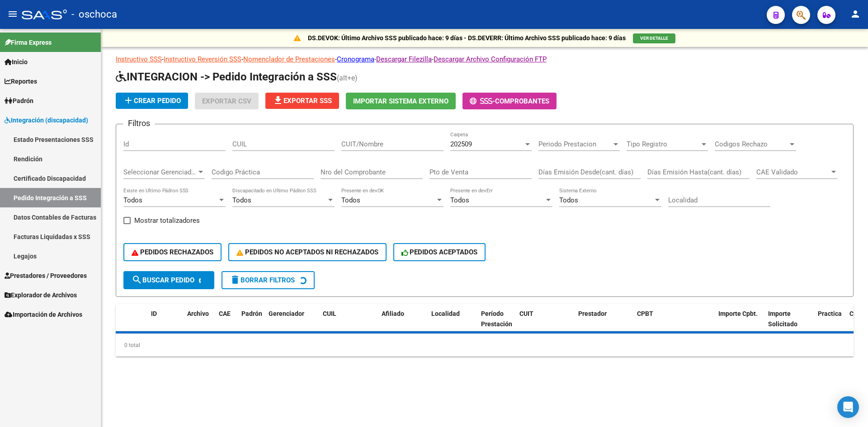  I want to click on button: Buscar Pedido, so click(169, 280).